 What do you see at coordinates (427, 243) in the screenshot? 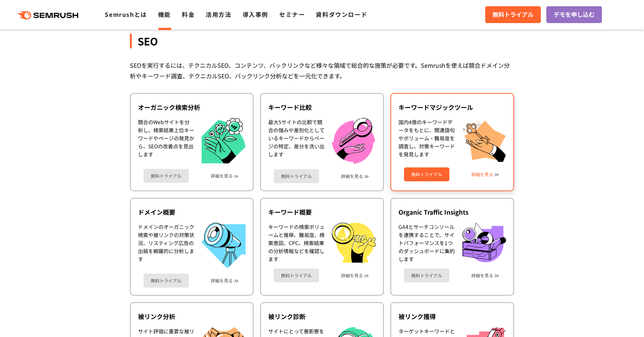
I see `div: GA4とサーチコンソールを連携することで、サイトパフォーマンスを1つのダッシュボードに集約します` at bounding box center [427, 243].